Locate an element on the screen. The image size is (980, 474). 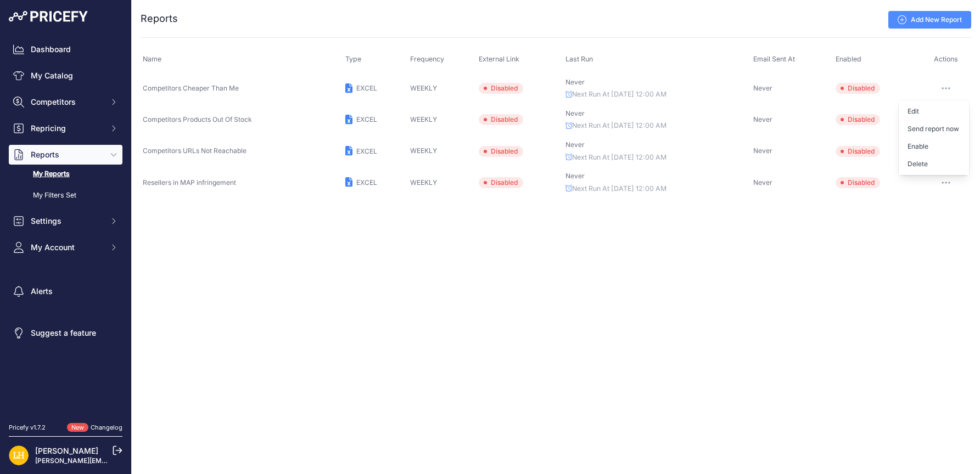
span: Enabled is located at coordinates (848, 59).